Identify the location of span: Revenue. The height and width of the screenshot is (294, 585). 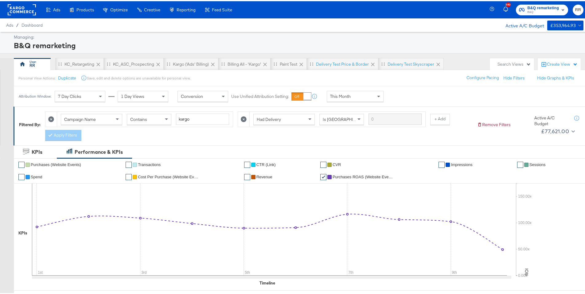
(264, 176).